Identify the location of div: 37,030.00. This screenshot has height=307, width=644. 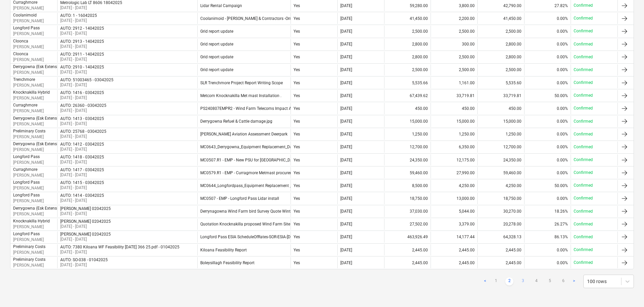
(407, 211).